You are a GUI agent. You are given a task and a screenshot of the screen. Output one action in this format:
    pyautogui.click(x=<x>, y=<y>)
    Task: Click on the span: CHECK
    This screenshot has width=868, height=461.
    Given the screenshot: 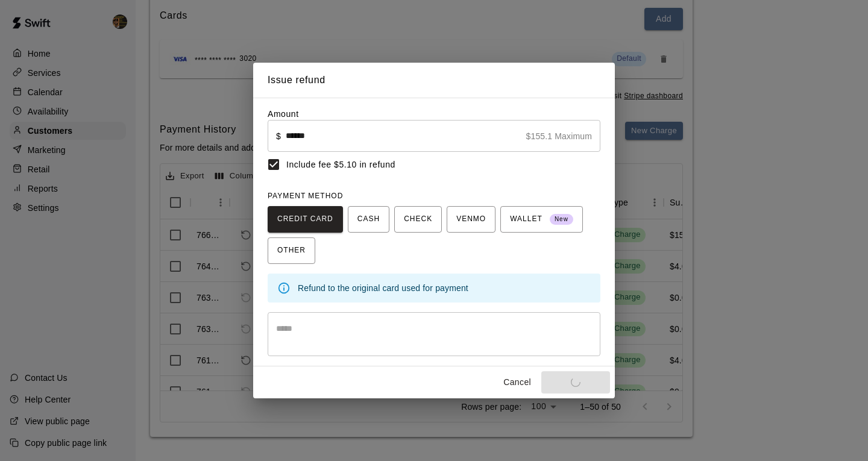 What is the action you would take?
    pyautogui.click(x=418, y=219)
    